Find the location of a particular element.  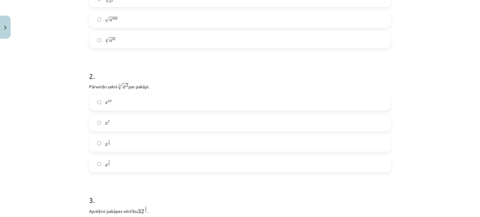

h1: 2 . is located at coordinates (240, 71).